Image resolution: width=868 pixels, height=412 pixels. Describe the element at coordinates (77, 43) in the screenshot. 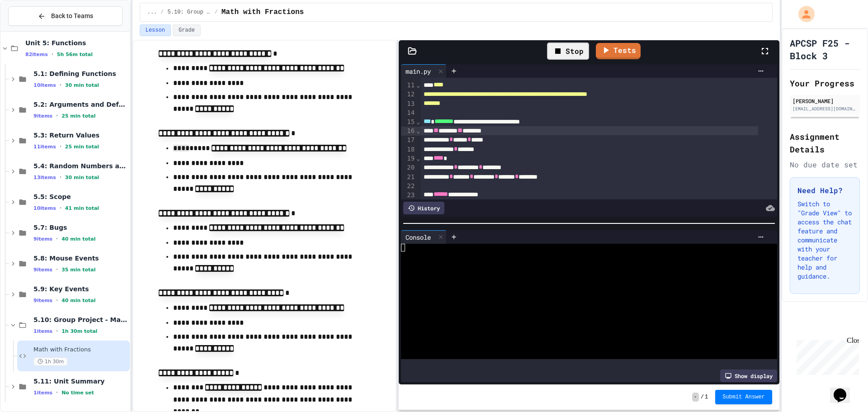

I see `span: Unit 5: Functions` at that location.